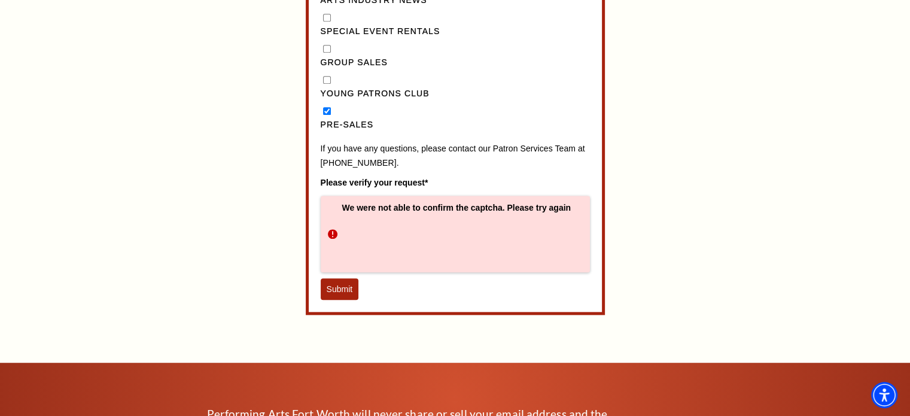  What do you see at coordinates (455, 32) in the screenshot?
I see `label: Special Event Rentals` at bounding box center [455, 32].